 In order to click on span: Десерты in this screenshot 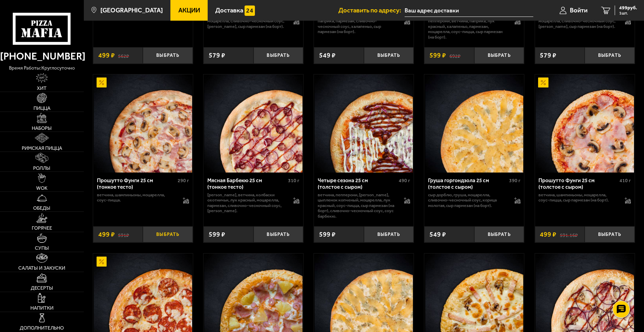, I will do `click(42, 288)`.